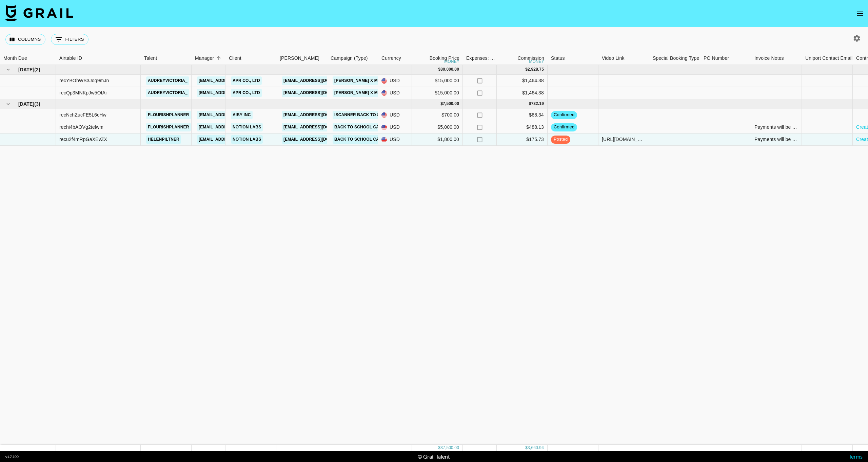 Image resolution: width=868 pixels, height=462 pixels. I want to click on span: confirmed, so click(564, 115).